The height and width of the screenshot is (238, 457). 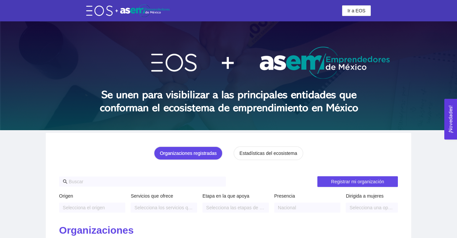 I want to click on label: Origen, so click(x=66, y=196).